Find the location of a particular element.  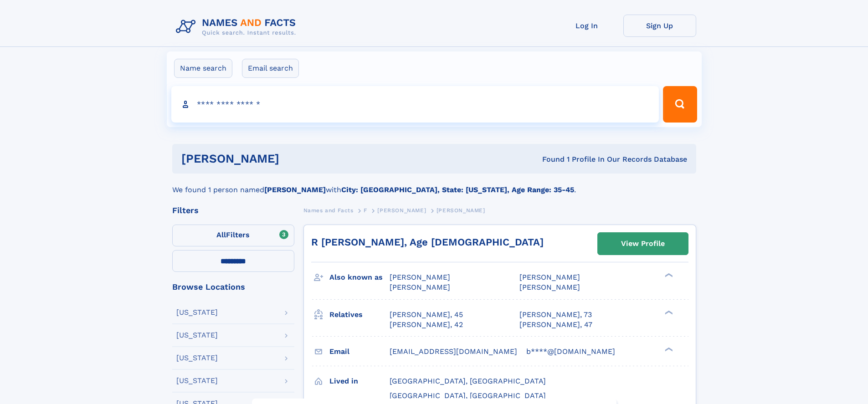

div: View Profile is located at coordinates (643, 244).